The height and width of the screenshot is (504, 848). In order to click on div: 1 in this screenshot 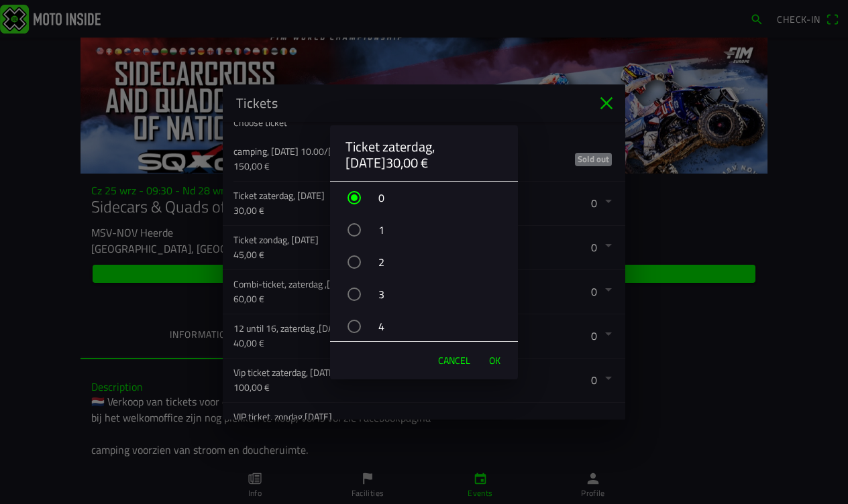, I will do `click(430, 230)`.